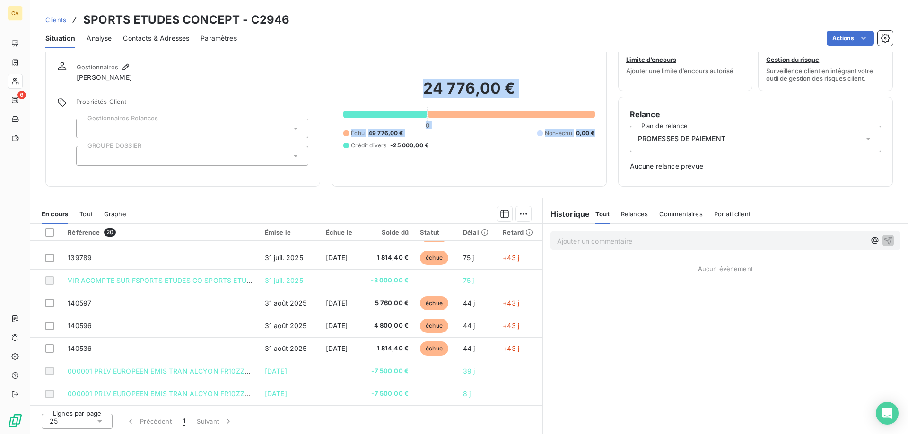 The width and height of the screenshot is (908, 434). I want to click on button: Limite d’encoursAjouter une limite d’encours autorisé, so click(685, 61).